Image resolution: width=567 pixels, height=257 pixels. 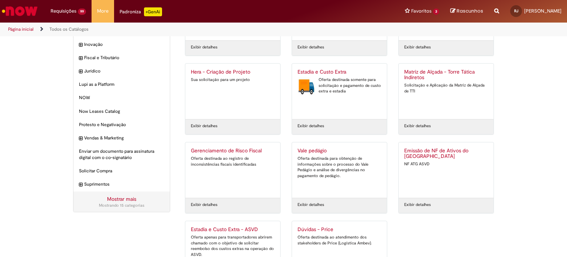 I want to click on h2: Dúvidas - Price, so click(x=339, y=229).